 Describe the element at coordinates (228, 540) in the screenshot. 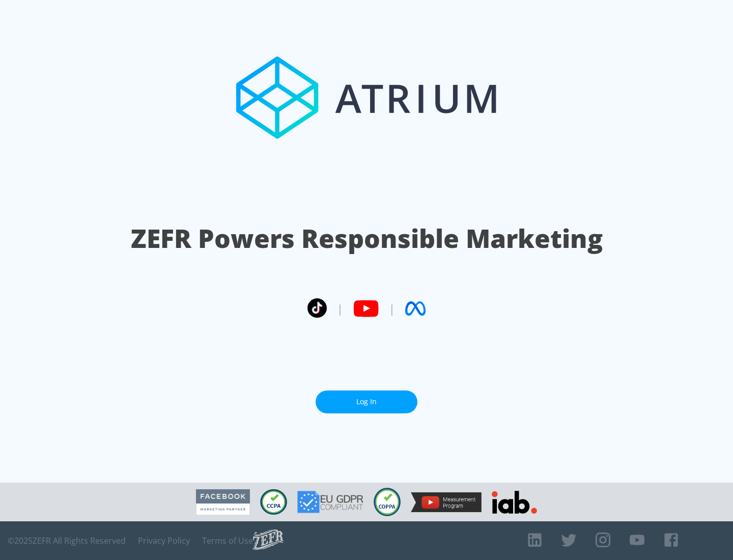

I see `a: Terms of Use` at that location.